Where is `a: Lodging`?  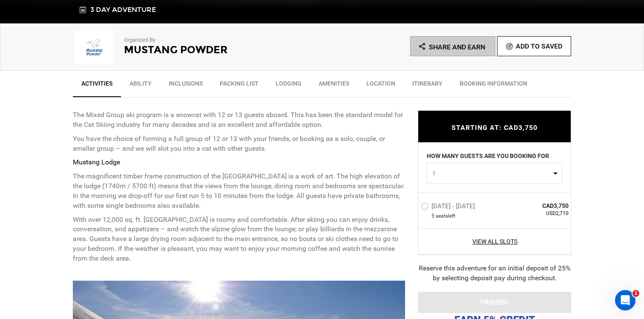 a: Lodging is located at coordinates (288, 86).